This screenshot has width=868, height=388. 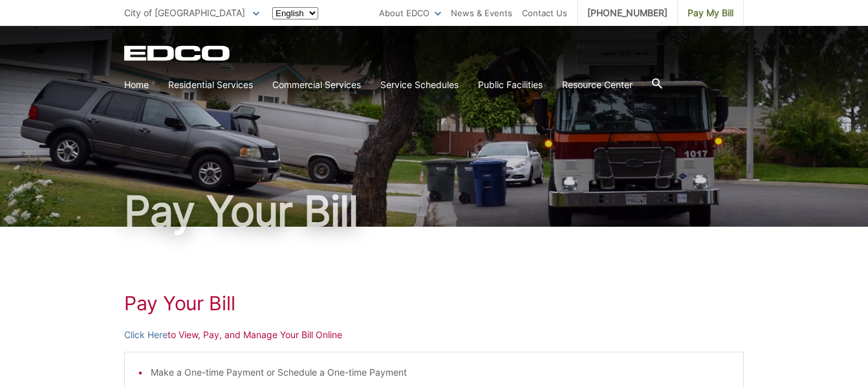 What do you see at coordinates (178, 53) in the screenshot?
I see `a: EDCD logo. Return to the homepage.` at bounding box center [178, 53].